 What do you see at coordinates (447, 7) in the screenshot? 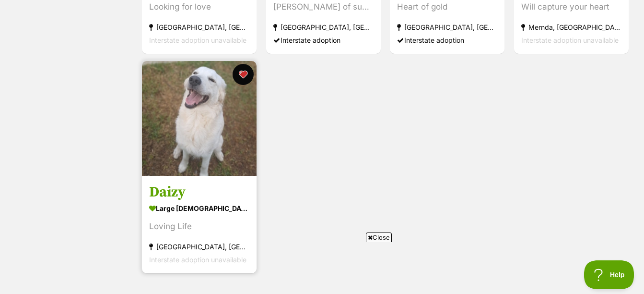
I see `div: Heart of gold` at bounding box center [447, 7].